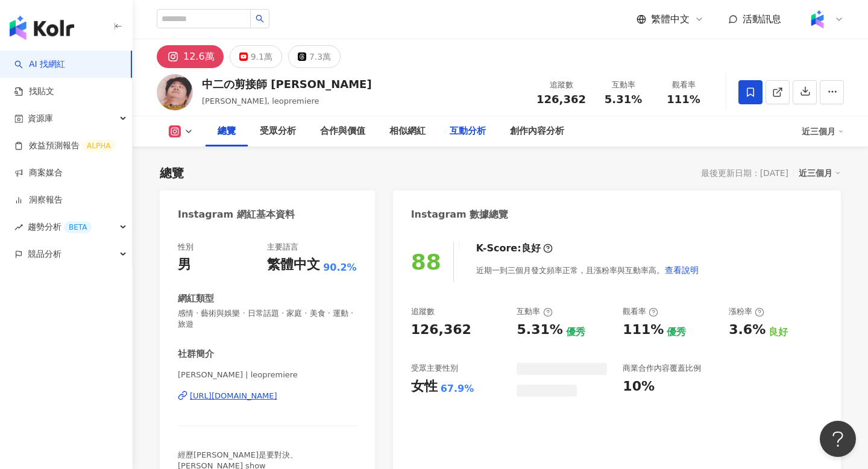 Image resolution: width=868 pixels, height=469 pixels. What do you see at coordinates (294, 265) in the screenshot?
I see `div: 繁體中文` at bounding box center [294, 265].